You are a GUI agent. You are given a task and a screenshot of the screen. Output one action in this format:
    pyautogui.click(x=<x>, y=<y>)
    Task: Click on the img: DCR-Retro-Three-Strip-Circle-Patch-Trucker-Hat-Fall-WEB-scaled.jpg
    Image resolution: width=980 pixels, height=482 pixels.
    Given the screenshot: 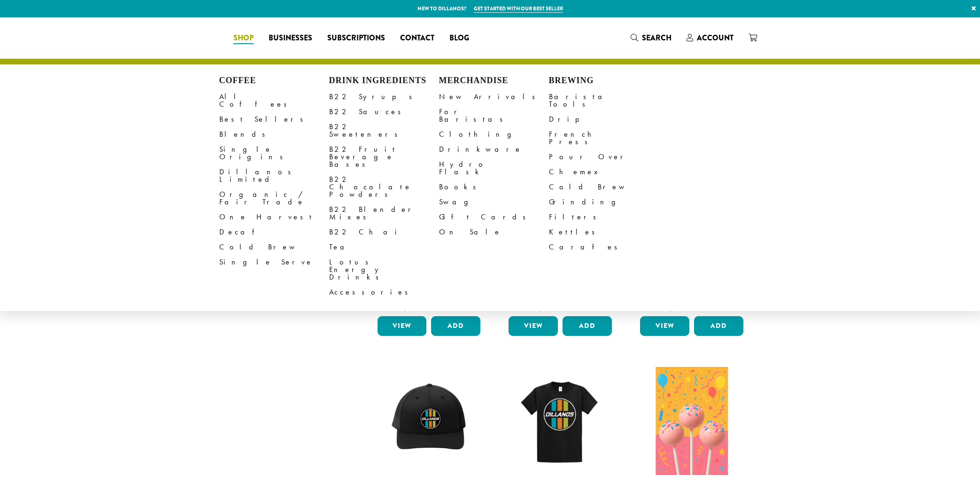 What is the action you would take?
    pyautogui.click(x=429, y=421)
    